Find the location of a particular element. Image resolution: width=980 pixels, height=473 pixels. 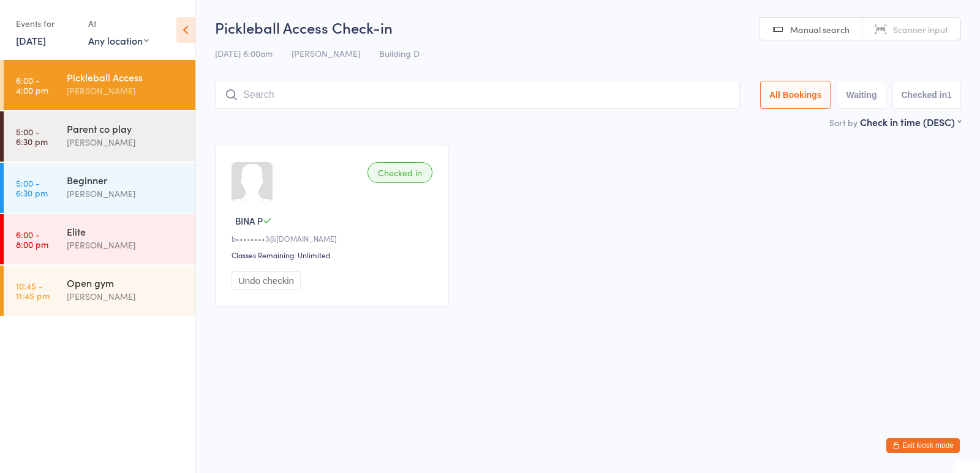

span: Scanner input is located at coordinates (920, 30).